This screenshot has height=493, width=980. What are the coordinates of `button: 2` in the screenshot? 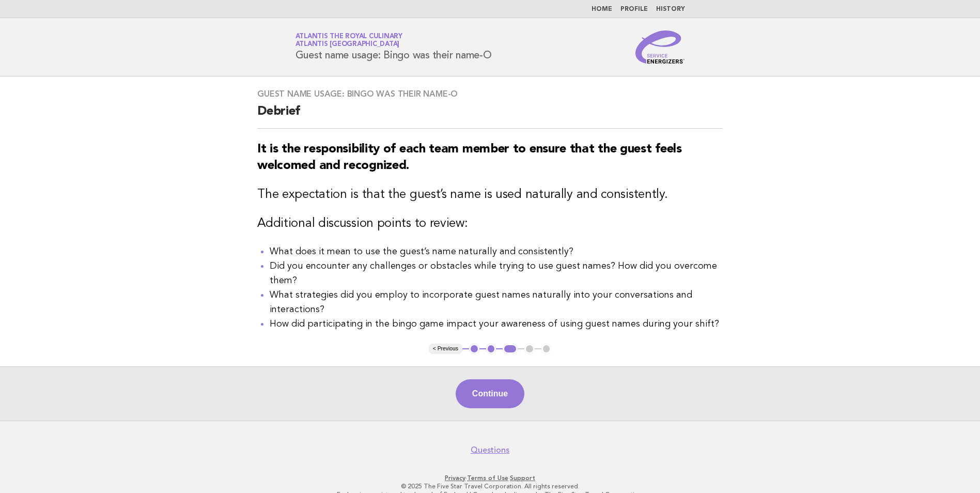 It's located at (492, 349).